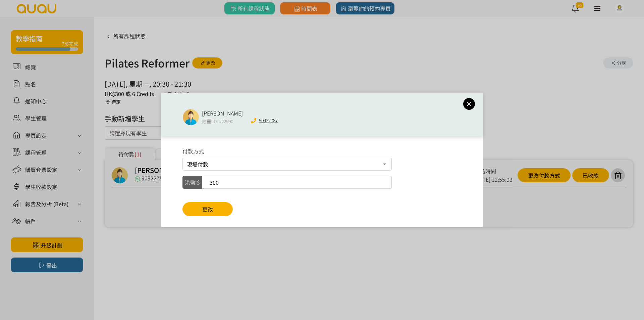  I want to click on span: 註冊 ID: #22990, so click(223, 121).